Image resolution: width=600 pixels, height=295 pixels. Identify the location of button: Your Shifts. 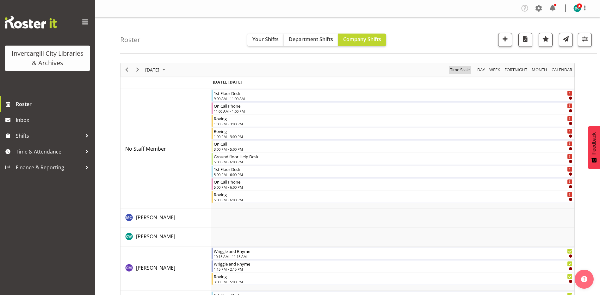
(266, 40).